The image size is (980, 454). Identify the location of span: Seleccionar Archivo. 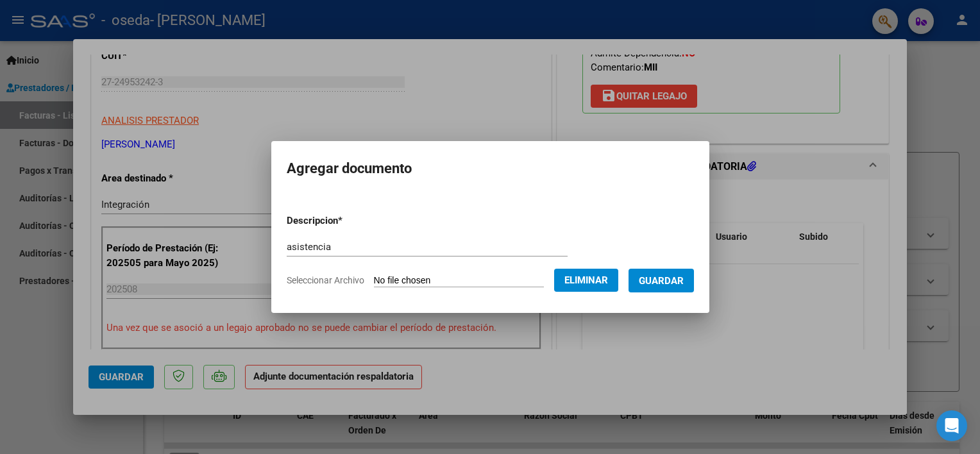
(325, 280).